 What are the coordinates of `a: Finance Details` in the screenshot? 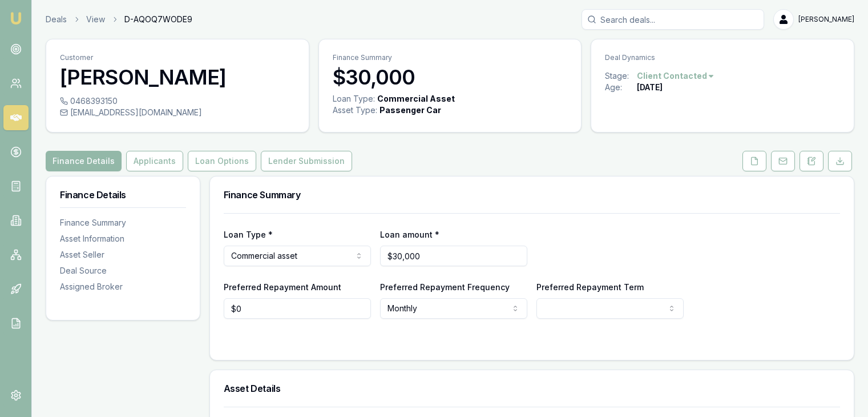 It's located at (84, 161).